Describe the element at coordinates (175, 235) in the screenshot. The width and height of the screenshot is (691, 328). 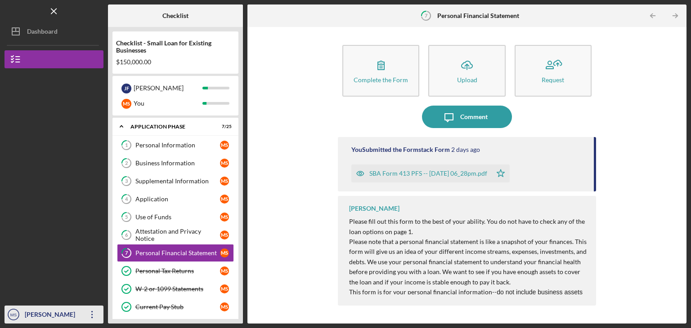
I see `a: 6Attestation and Privacy NoticeMS` at that location.